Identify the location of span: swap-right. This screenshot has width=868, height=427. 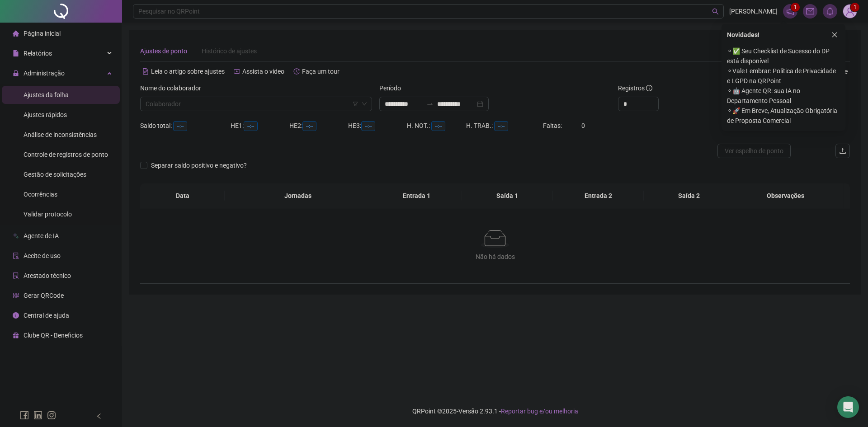
(430, 104).